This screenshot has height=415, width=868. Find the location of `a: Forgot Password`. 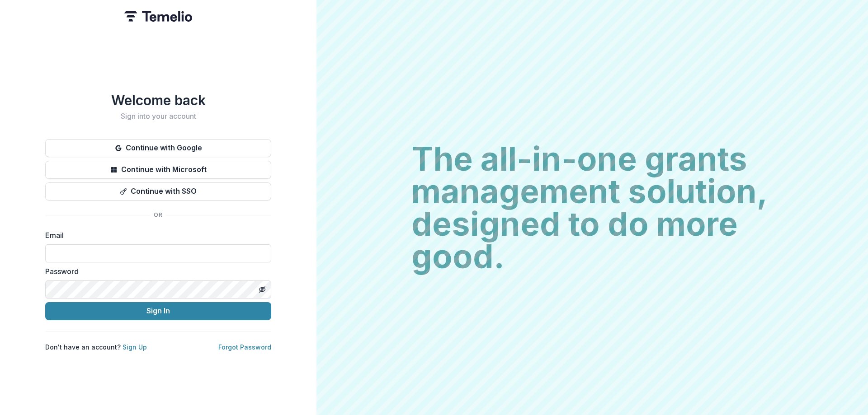

a: Forgot Password is located at coordinates (244, 347).